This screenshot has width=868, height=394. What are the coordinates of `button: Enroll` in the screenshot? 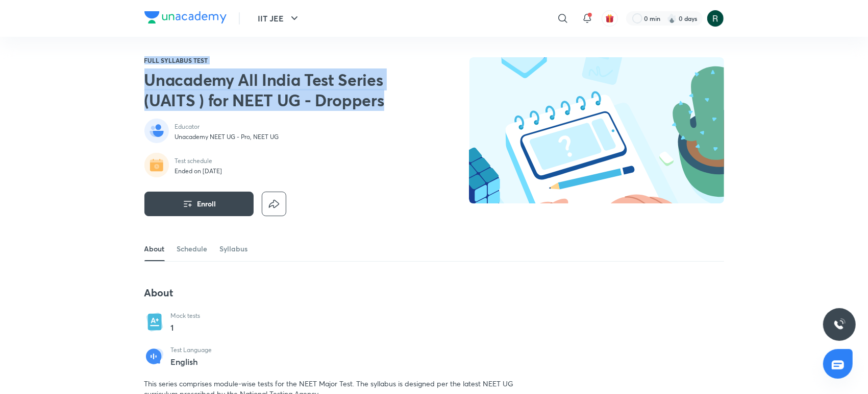 It's located at (199, 204).